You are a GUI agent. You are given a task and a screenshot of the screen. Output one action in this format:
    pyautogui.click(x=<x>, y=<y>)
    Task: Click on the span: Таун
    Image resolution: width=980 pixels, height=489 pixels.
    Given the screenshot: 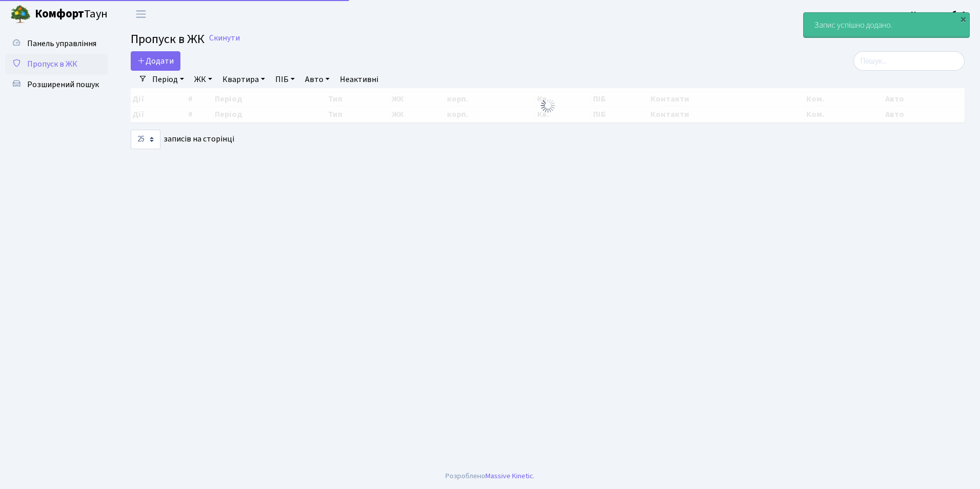 What is the action you would take?
    pyautogui.click(x=71, y=14)
    